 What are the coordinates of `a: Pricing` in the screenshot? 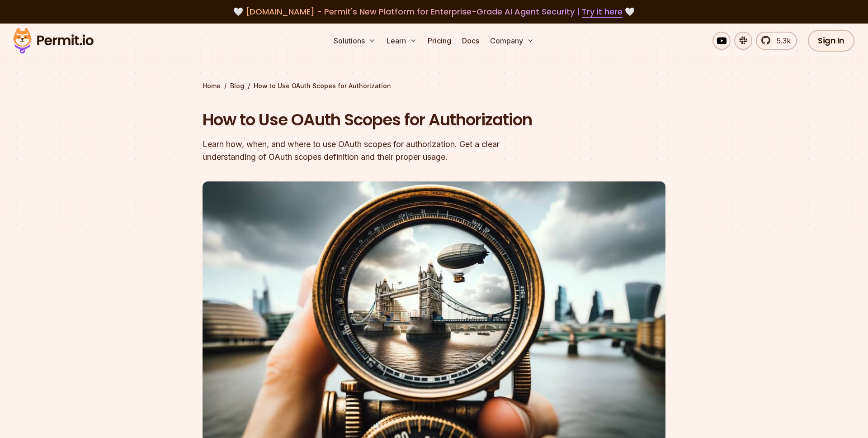 It's located at (440, 41).